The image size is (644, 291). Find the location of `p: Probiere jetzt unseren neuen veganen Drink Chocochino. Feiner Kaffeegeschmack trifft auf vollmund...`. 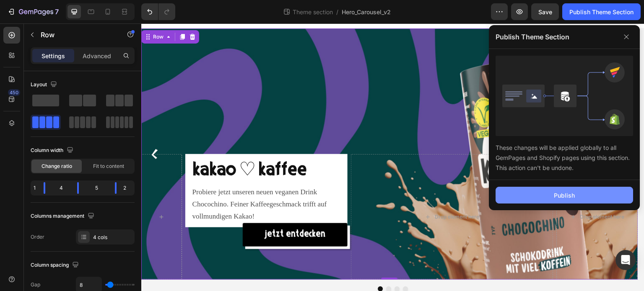

p: Probiere jetzt unseren neuen veganen Drink Chocochino. Feiner Kaffeegeschmack trifft auf vollmund... is located at coordinates (125, 181).